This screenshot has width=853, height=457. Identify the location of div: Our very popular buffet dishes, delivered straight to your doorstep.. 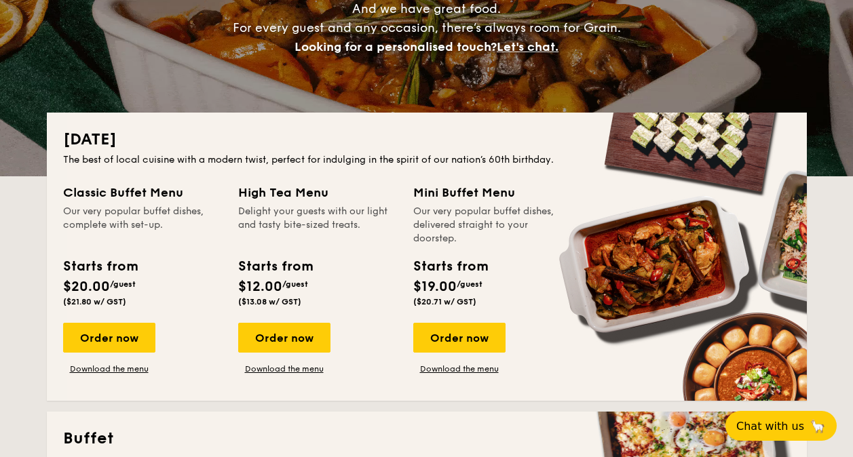
(493, 225).